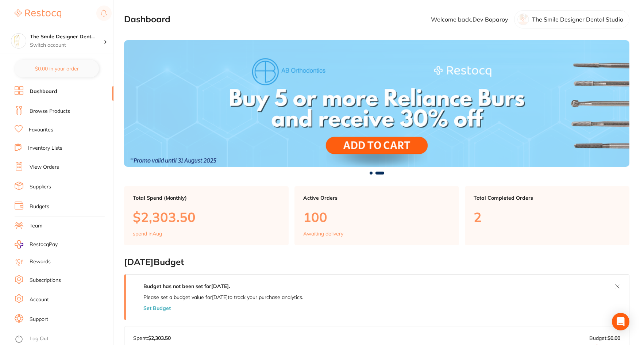 The height and width of the screenshot is (345, 644). What do you see at coordinates (546, 197) in the screenshot?
I see `p: Total Completed Orders` at bounding box center [546, 197].